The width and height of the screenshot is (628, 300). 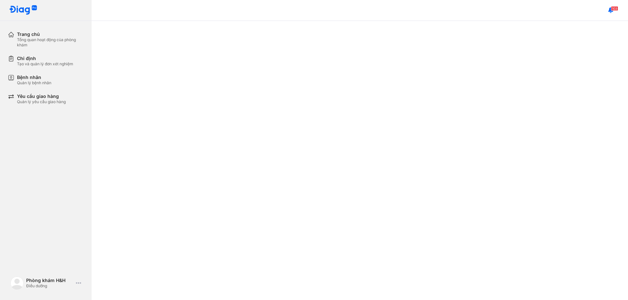 I want to click on div: Điều dưỡng, so click(x=50, y=286).